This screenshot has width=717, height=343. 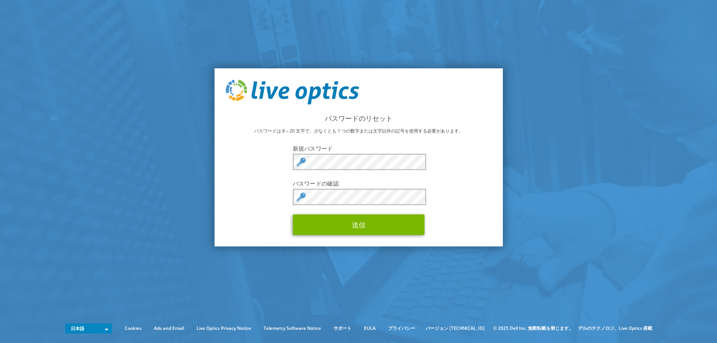 I want to click on img: live_optics_svg.svg, so click(x=292, y=92).